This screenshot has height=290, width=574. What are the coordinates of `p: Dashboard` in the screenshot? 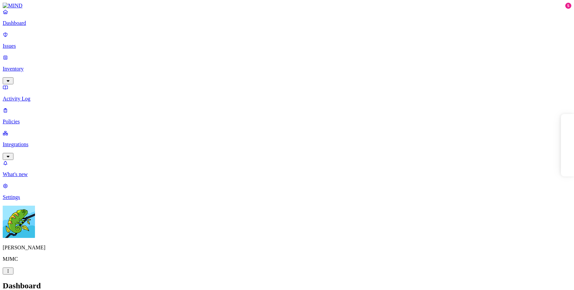 It's located at (287, 23).